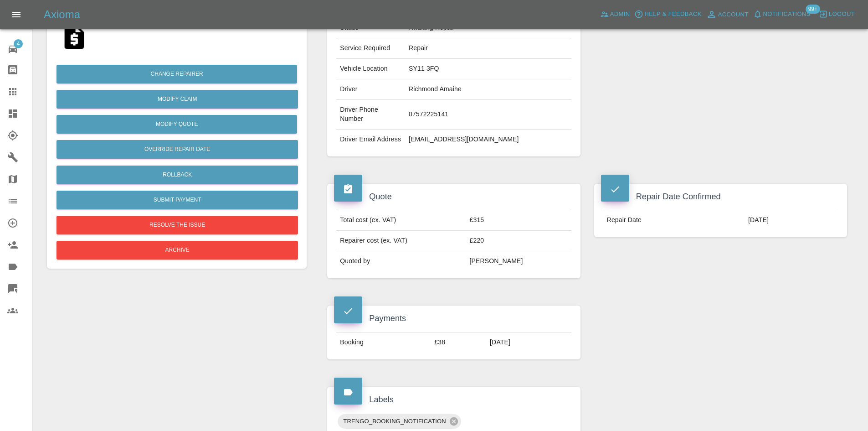 The width and height of the screenshot is (868, 431). Describe the element at coordinates (488, 69) in the screenshot. I see `td: SY11 3FQ` at that location.